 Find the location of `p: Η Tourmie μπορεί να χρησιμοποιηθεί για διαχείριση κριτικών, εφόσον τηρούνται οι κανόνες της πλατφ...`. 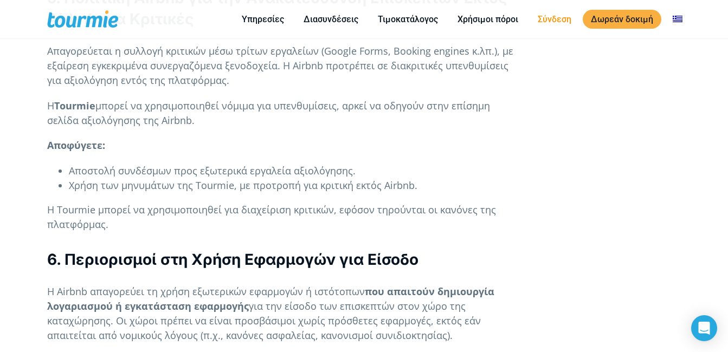

p: Η Tourmie μπορεί να χρησιμοποιηθεί για διαχείριση κριτικών, εφόσον τηρούνται οι κανόνες της πλατφ... is located at coordinates (282, 217).